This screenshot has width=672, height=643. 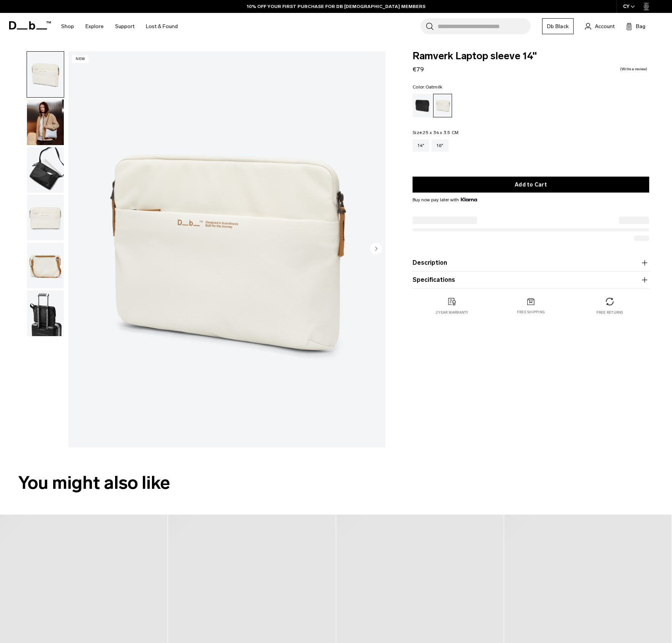 What do you see at coordinates (531, 185) in the screenshot?
I see `button: Add to Cart` at bounding box center [531, 185].